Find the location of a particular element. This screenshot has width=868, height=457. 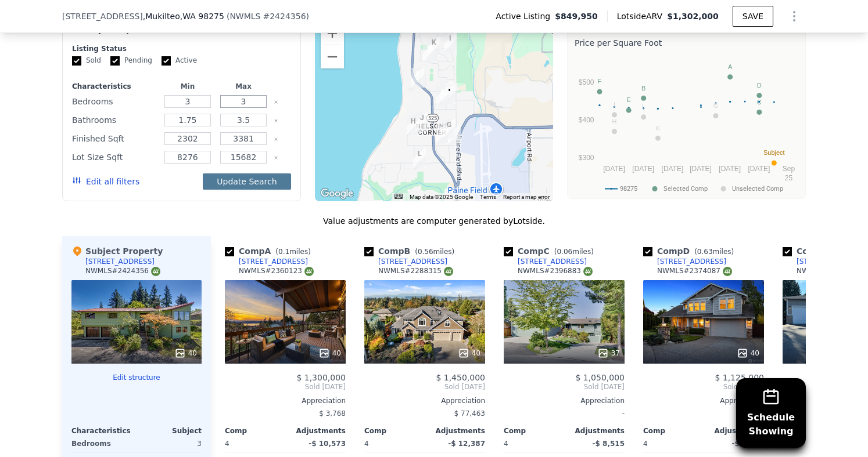

label: Sold is located at coordinates (86, 60).